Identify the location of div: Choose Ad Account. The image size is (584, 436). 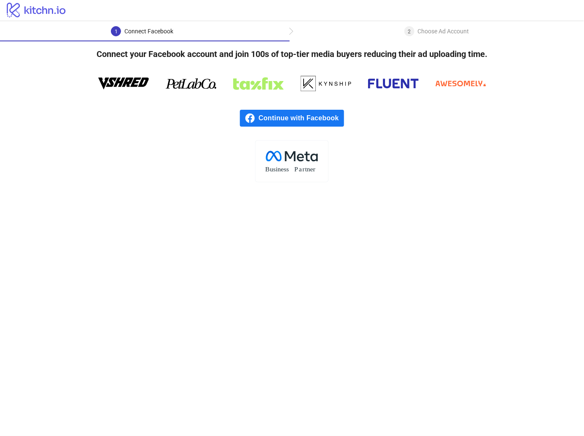
(444, 31).